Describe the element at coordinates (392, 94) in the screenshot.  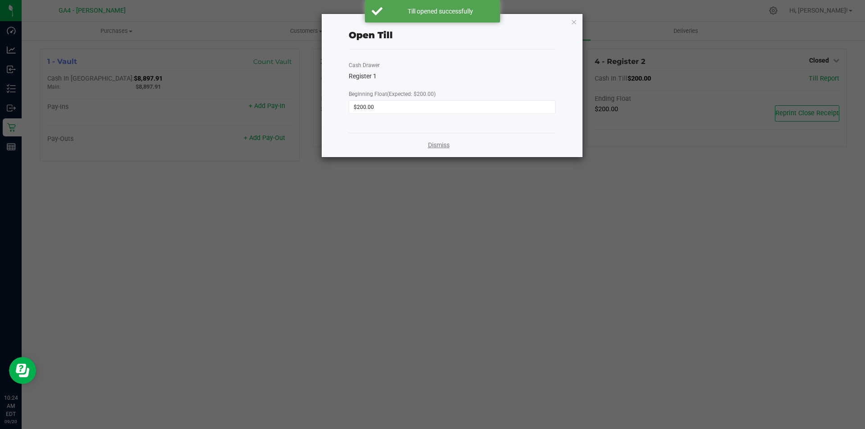
I see `span: Beginning Float` at that location.